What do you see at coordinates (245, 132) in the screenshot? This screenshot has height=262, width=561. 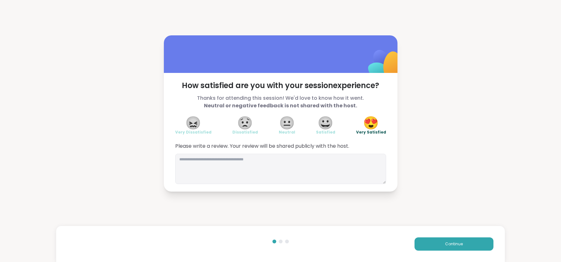 I see `span: Dissatisfied` at bounding box center [245, 132].